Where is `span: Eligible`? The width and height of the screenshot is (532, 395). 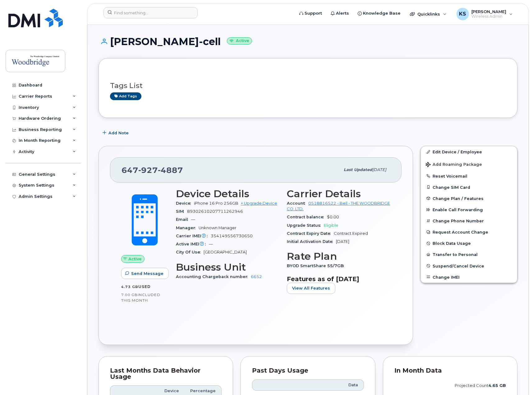 span: Eligible is located at coordinates (331, 225).